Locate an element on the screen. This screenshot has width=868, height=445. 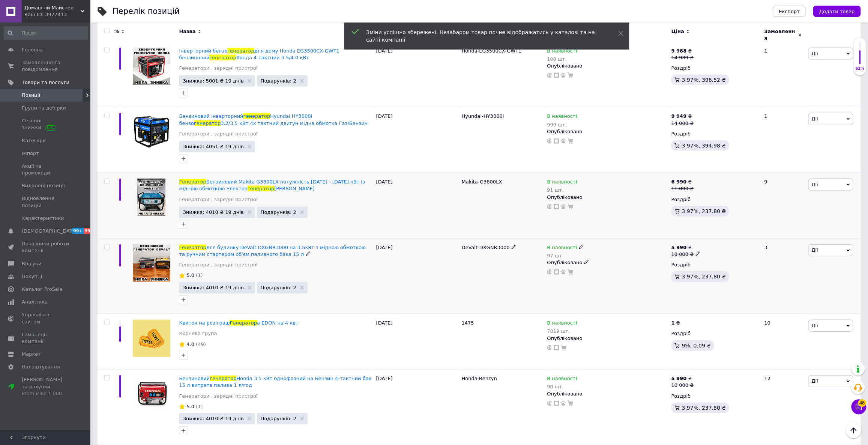
span: Honda 3.5 кВт однофазний на Бензин 4-тактний бак 15 л витрата палива 1 л/год is located at coordinates (275, 381).